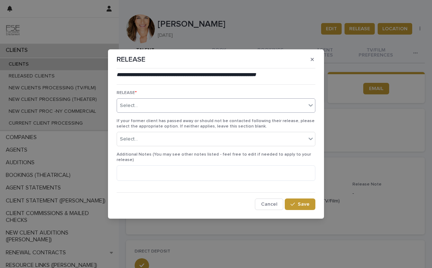 This screenshot has height=268, width=432. Describe the element at coordinates (304, 204) in the screenshot. I see `span: Save` at that location.